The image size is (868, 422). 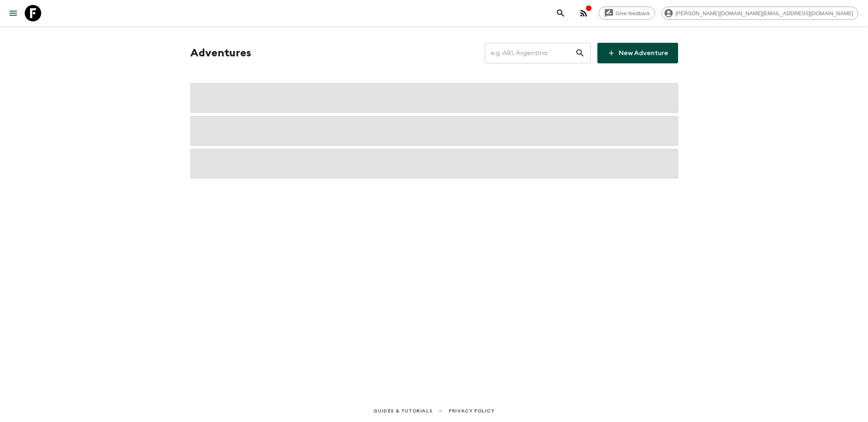 What do you see at coordinates (529, 53) in the screenshot?
I see `input: e.g. AR1, Argentina` at bounding box center [529, 53].